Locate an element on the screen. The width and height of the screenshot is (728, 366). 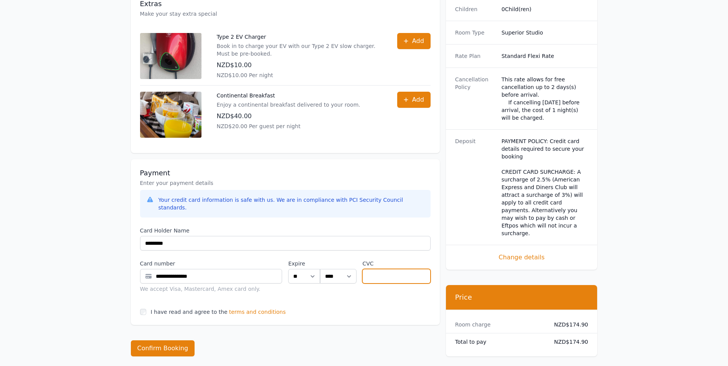
dt: Children is located at coordinates (475, 9).